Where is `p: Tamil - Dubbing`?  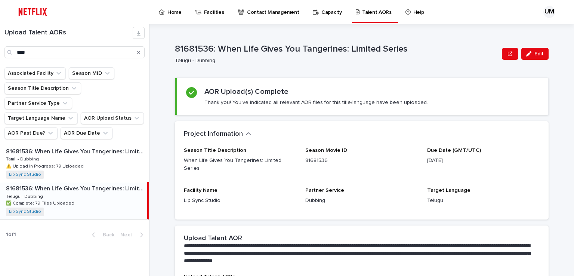
p: Tamil - Dubbing is located at coordinates (23, 158).